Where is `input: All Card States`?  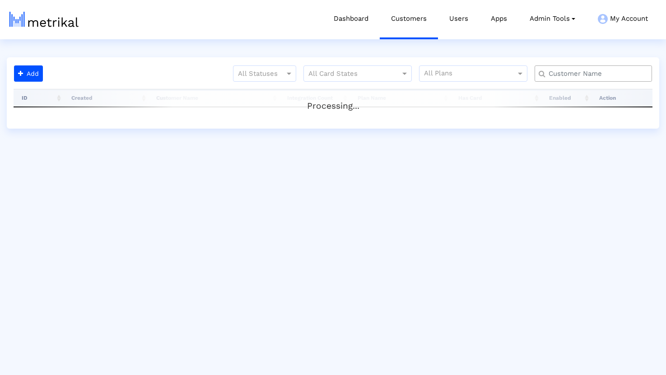 input: All Card States is located at coordinates (350, 74).